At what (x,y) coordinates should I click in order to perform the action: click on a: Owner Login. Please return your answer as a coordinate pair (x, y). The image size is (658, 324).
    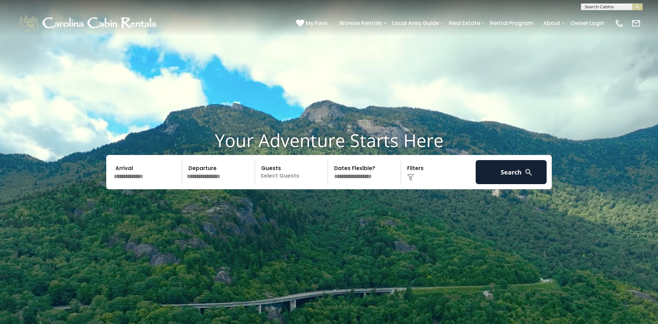
    Looking at the image, I should click on (587, 23).